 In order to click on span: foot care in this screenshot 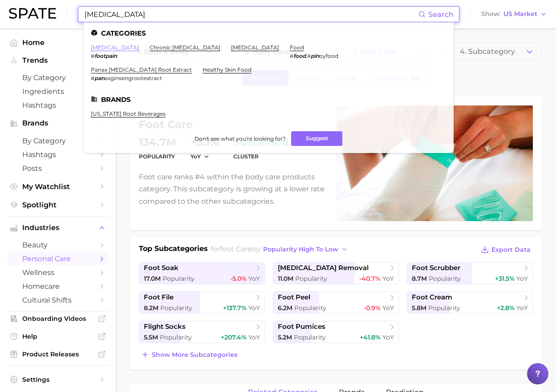, I will do `click(236, 249)`.